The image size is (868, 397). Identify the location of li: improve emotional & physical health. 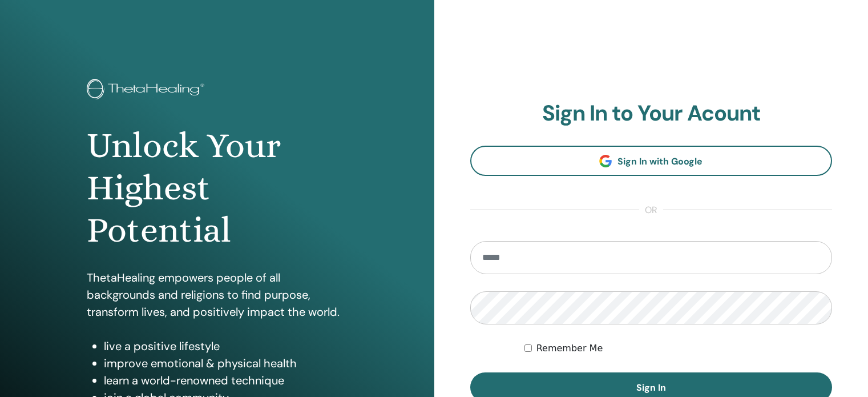
(226, 363).